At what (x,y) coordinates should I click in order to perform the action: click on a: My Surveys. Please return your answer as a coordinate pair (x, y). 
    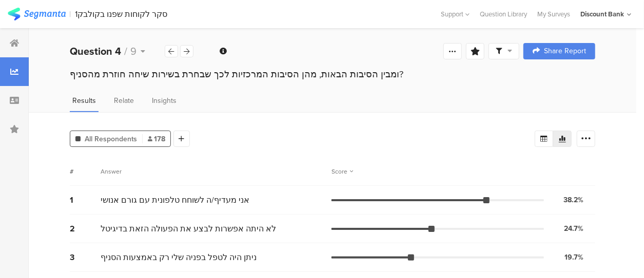
    Looking at the image, I should click on (554, 14).